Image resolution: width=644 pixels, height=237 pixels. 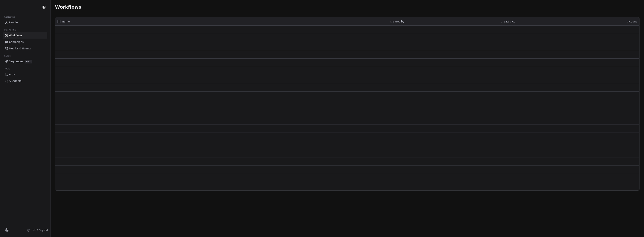 I want to click on span: People, so click(x=14, y=23).